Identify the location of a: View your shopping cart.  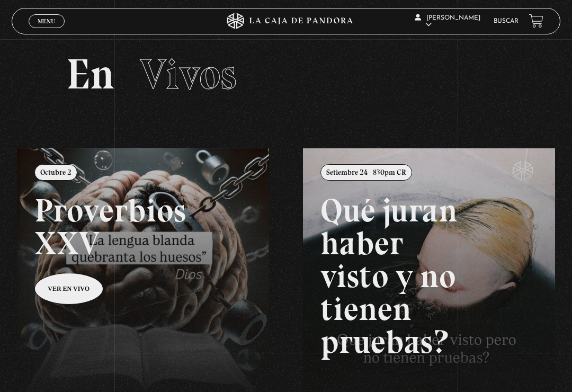
(536, 20).